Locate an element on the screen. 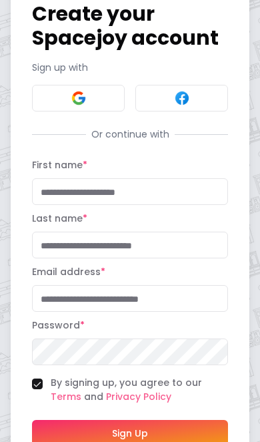 The width and height of the screenshot is (260, 442). h1: Create your Spacejoy account is located at coordinates (130, 26).